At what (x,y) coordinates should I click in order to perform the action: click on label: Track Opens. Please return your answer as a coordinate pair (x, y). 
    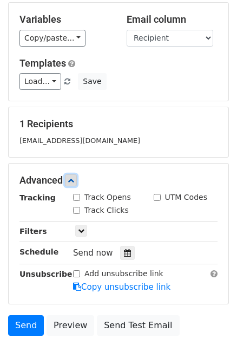
    Looking at the image, I should click on (108, 197).